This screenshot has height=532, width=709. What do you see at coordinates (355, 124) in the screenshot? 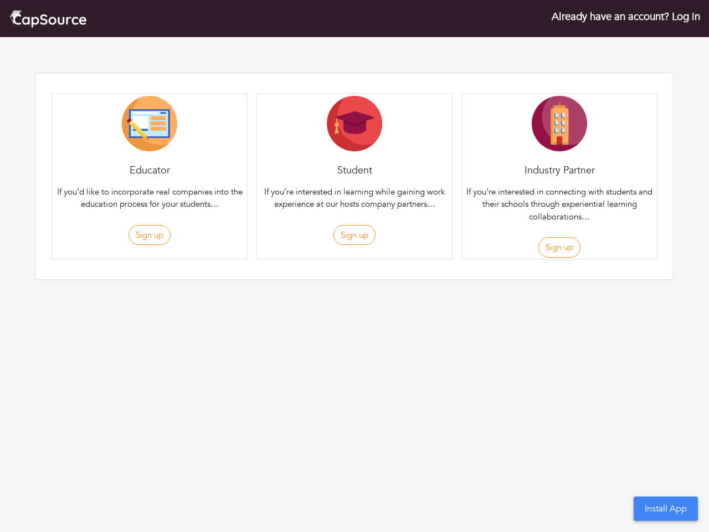
I see `img: Student-Icon-6b6867cbad302adf8029cb3ecf392088beec6a544309a027beb5b4b4576828a8.png` at bounding box center [355, 124].